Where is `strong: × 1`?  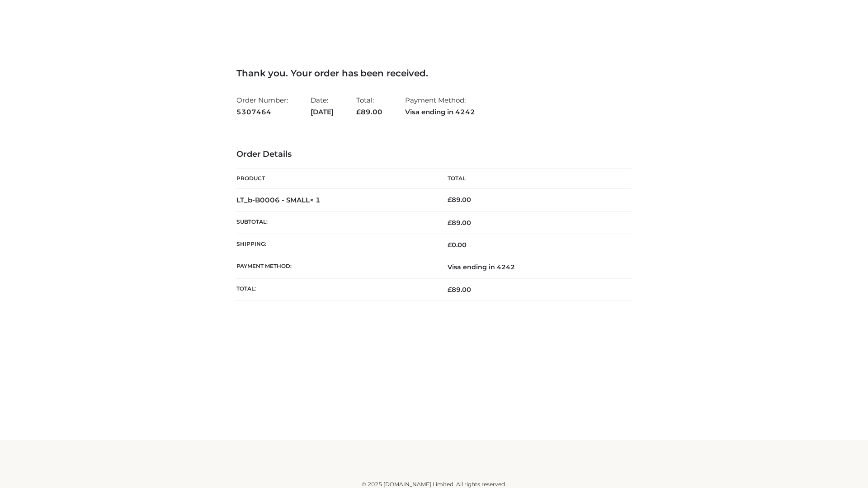
strong: × 1 is located at coordinates (315, 200).